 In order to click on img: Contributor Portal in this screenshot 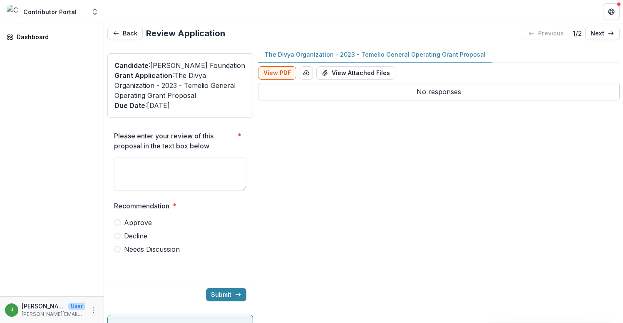, I will do `click(13, 12)`.